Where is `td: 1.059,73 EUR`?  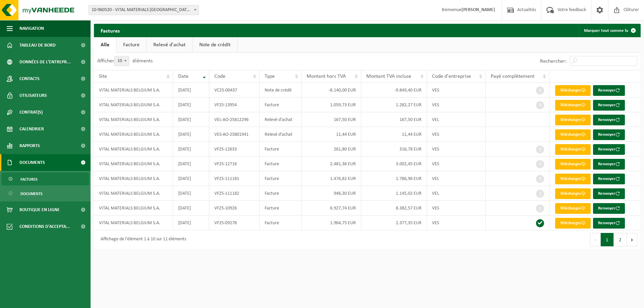
td: 1.059,73 EUR is located at coordinates (331, 105).